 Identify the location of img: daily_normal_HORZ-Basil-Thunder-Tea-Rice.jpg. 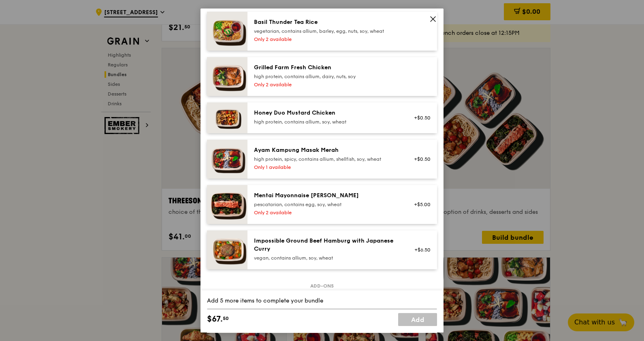
(227, 31).